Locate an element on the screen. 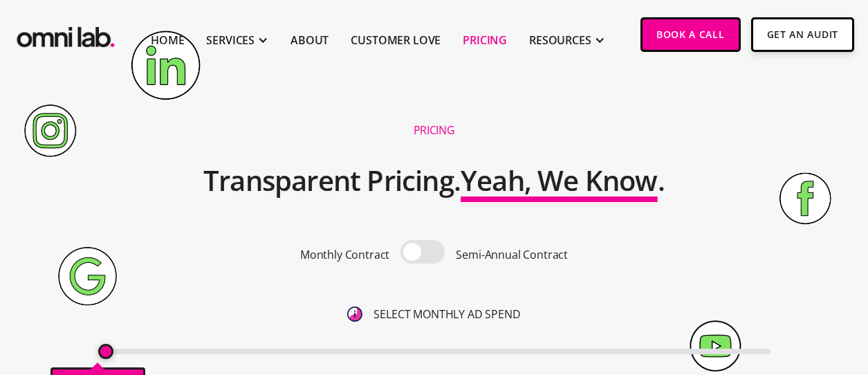  div: RESOURCES is located at coordinates (560, 40).